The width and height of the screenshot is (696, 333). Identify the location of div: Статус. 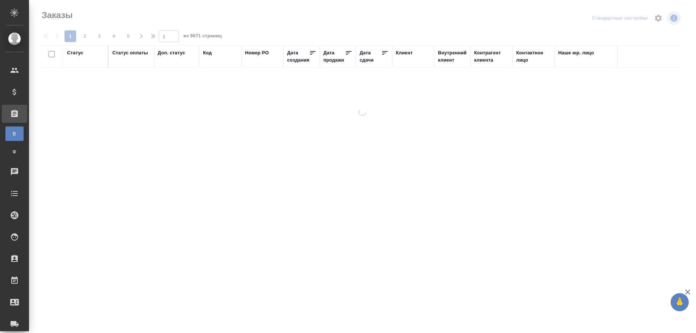
(75, 53).